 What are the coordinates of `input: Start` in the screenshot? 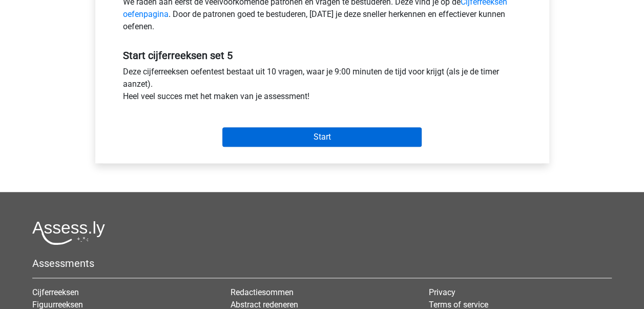 It's located at (322, 137).